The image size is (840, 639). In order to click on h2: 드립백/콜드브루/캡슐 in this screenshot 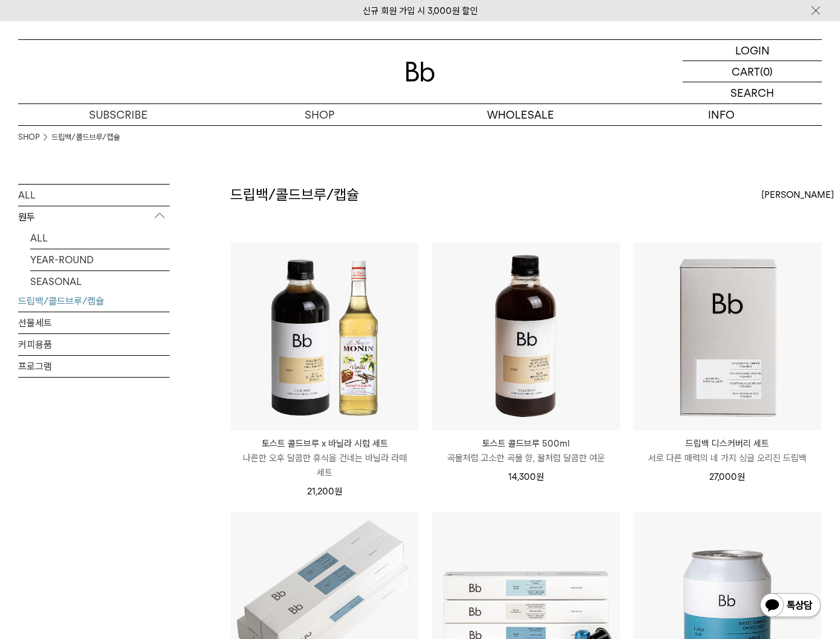, I will do `click(294, 195)`.